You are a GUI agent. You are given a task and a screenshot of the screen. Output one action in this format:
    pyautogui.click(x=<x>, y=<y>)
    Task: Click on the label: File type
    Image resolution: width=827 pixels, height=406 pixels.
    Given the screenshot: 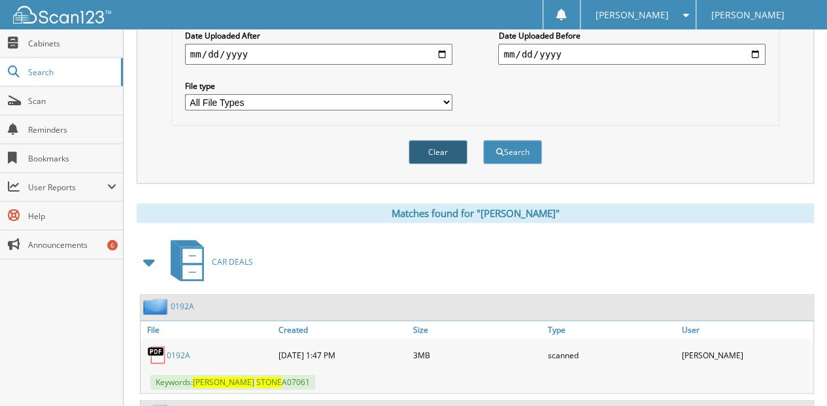 What is the action you would take?
    pyautogui.click(x=319, y=86)
    